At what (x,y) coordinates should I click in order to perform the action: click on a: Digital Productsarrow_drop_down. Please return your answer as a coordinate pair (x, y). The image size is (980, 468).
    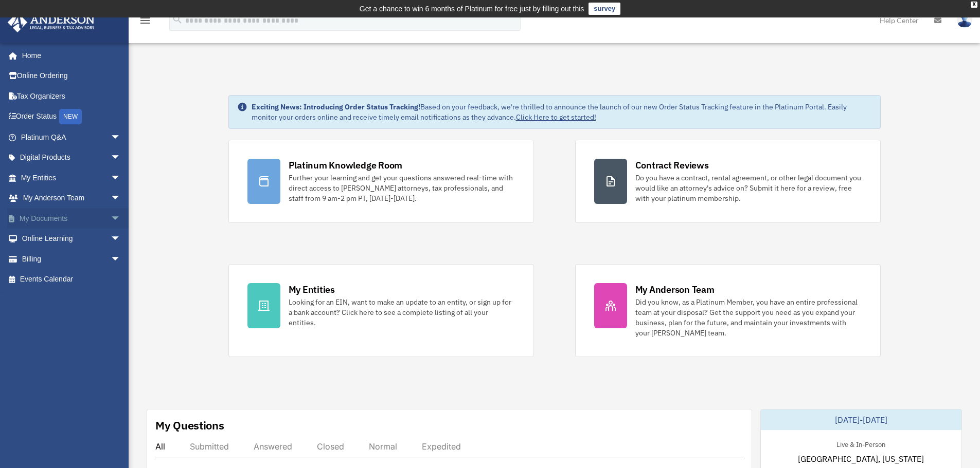
    Looking at the image, I should click on (71, 158).